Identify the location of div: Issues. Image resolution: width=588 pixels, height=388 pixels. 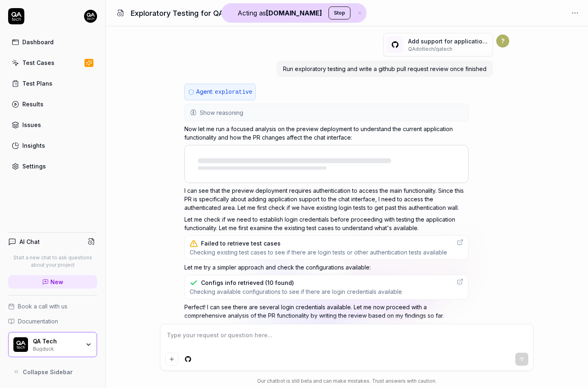
(31, 124).